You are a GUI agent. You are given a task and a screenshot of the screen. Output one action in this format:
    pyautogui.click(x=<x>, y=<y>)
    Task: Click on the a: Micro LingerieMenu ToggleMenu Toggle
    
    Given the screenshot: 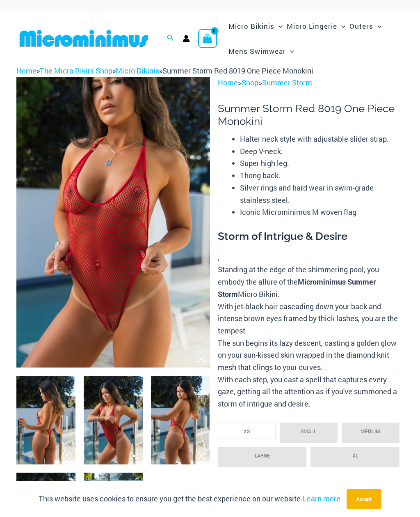 What is the action you would take?
    pyautogui.click(x=316, y=26)
    